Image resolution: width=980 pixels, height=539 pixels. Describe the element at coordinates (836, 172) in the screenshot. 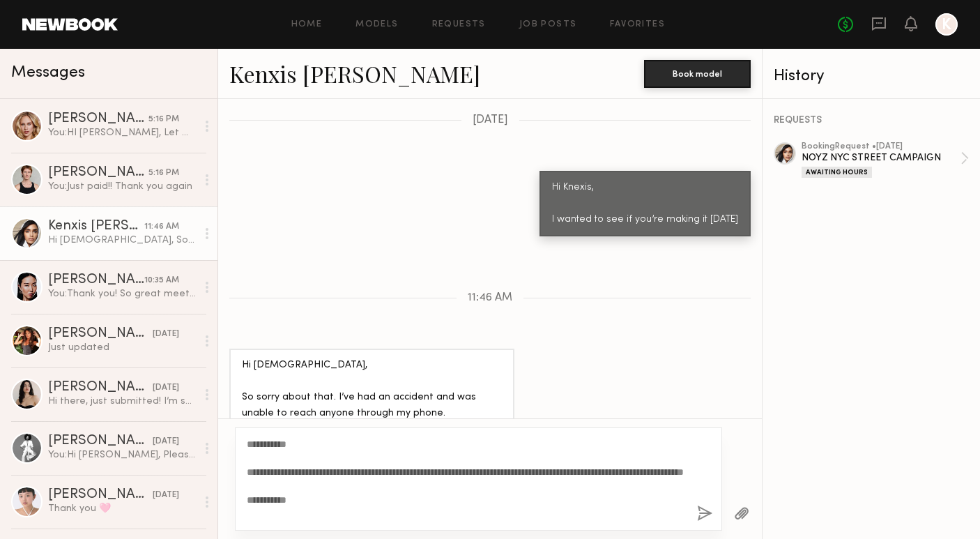

I see `div: Awaiting Hours` at that location.